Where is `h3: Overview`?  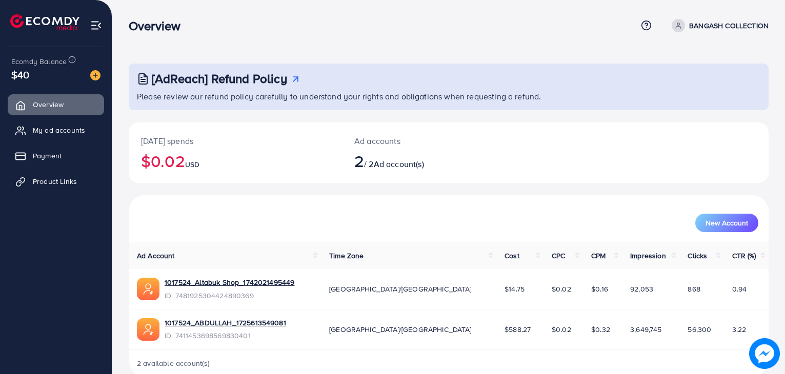
h3: Overview is located at coordinates (158, 26).